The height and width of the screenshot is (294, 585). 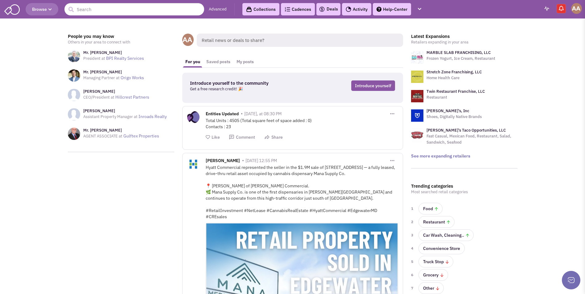 I want to click on img: help.png, so click(x=379, y=9).